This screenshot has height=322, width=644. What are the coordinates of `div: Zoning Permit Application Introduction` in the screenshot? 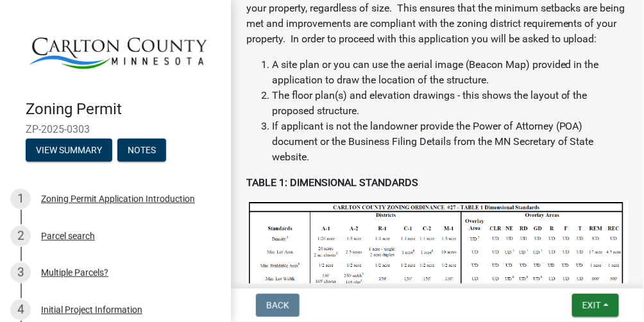 It's located at (118, 199).